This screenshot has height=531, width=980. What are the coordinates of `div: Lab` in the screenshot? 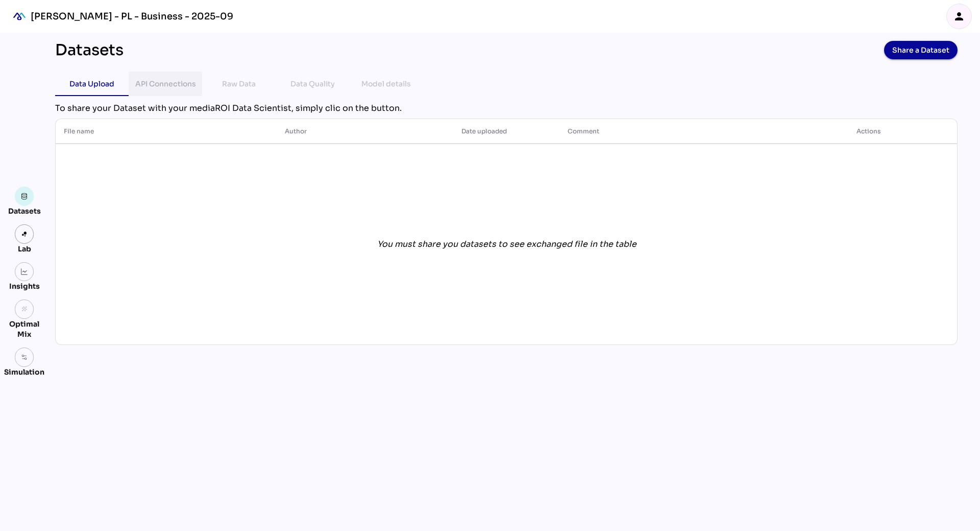 It's located at (24, 249).